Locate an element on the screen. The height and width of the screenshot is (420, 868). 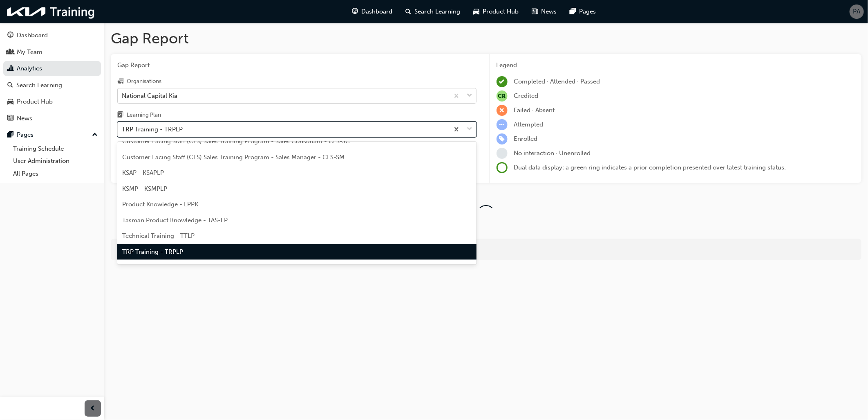
div: Learning Plan is located at coordinates (144, 115).